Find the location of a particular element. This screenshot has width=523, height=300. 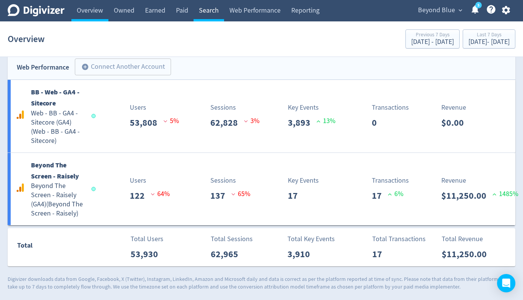

span: Beyond Blue is located at coordinates (436, 10).